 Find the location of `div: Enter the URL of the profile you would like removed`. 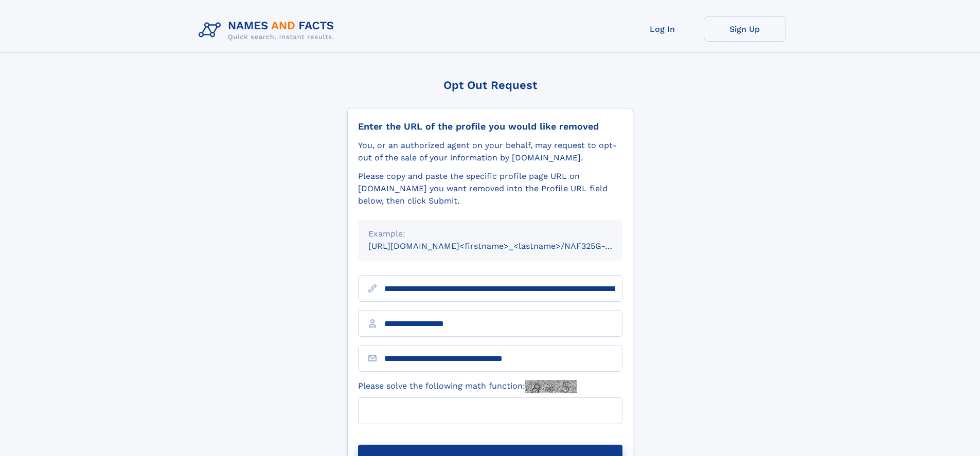

div: Enter the URL of the profile you would like removed is located at coordinates (490, 127).